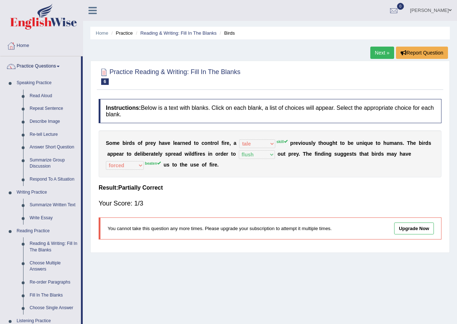 This screenshot has width=457, height=324. I want to click on a: Fill In The Blanks, so click(53, 296).